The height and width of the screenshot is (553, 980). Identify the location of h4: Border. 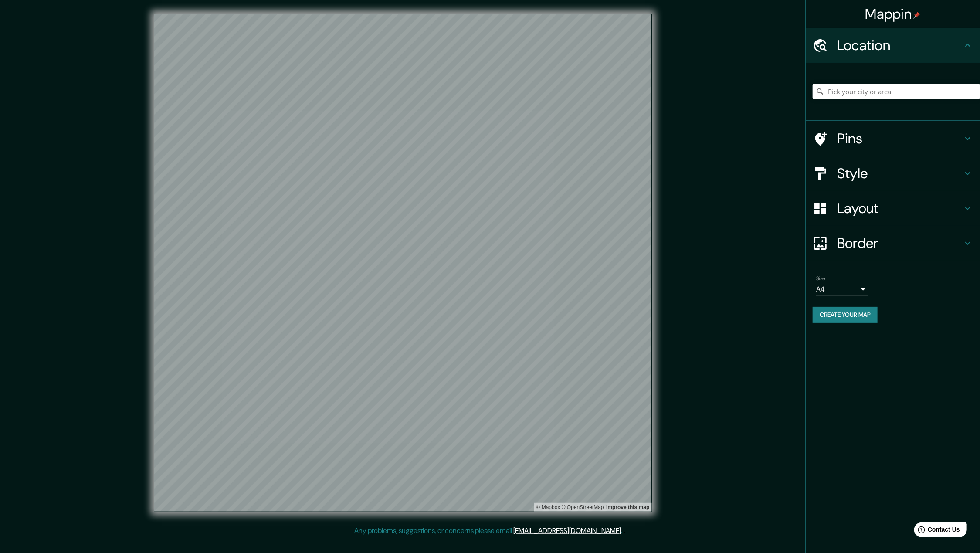
(899, 243).